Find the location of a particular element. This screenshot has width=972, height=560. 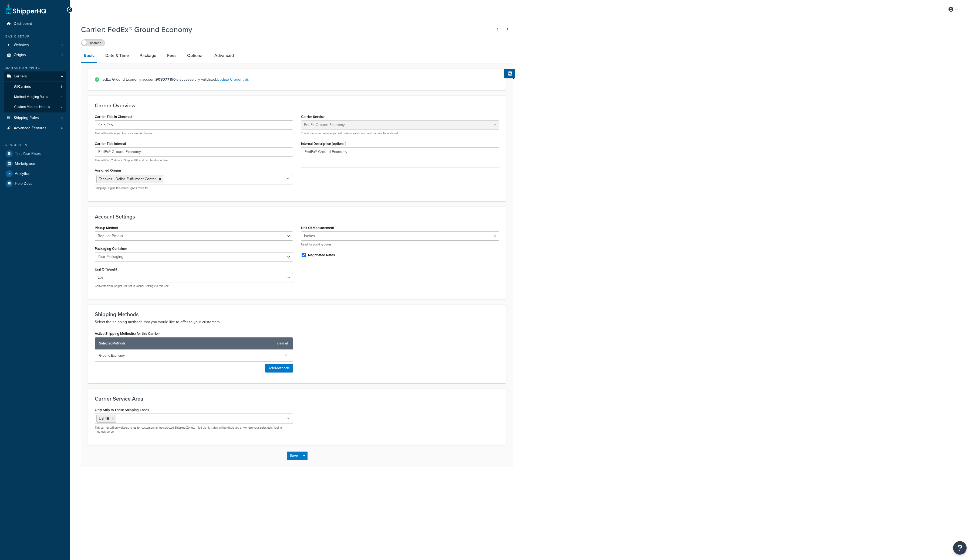

span: 7 is located at coordinates (61, 107).